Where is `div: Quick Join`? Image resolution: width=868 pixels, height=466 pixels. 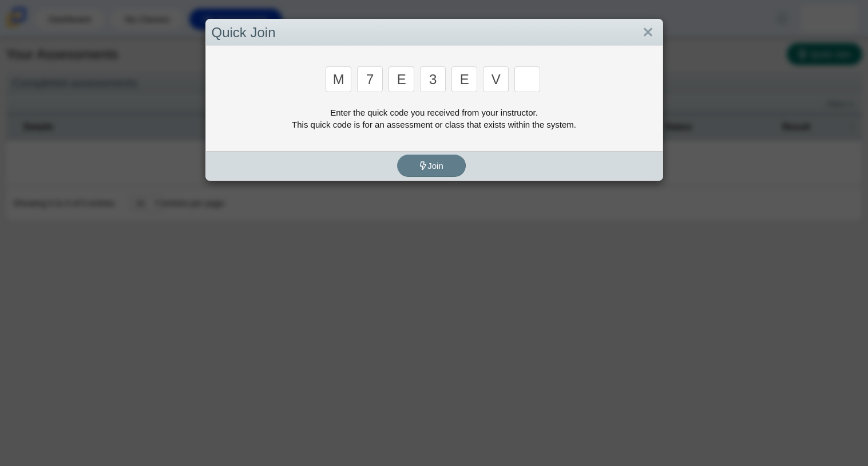 div: Quick Join is located at coordinates (434, 33).